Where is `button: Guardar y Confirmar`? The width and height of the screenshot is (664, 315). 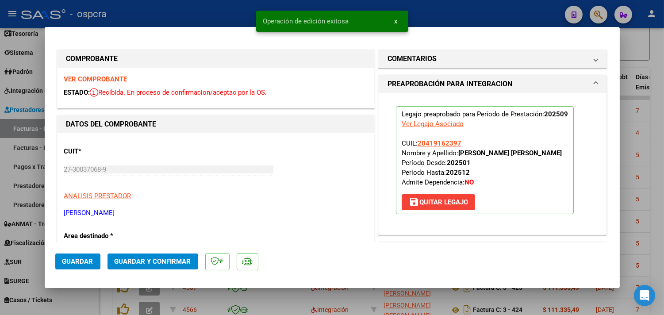 button: Guardar y Confirmar is located at coordinates (153, 261).